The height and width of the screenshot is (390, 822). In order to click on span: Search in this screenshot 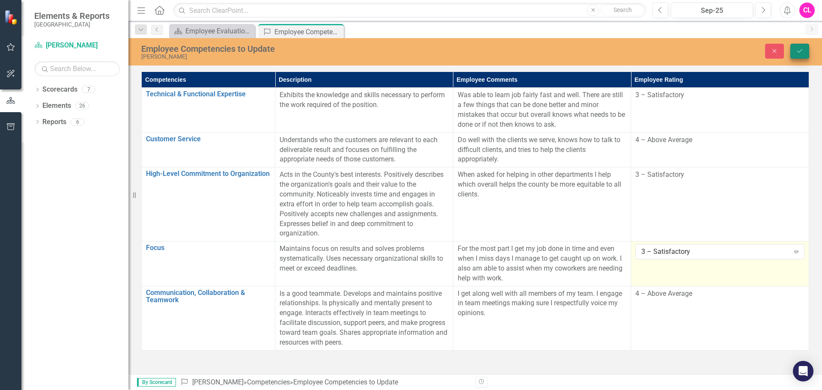, I will do `click(623, 10)`.